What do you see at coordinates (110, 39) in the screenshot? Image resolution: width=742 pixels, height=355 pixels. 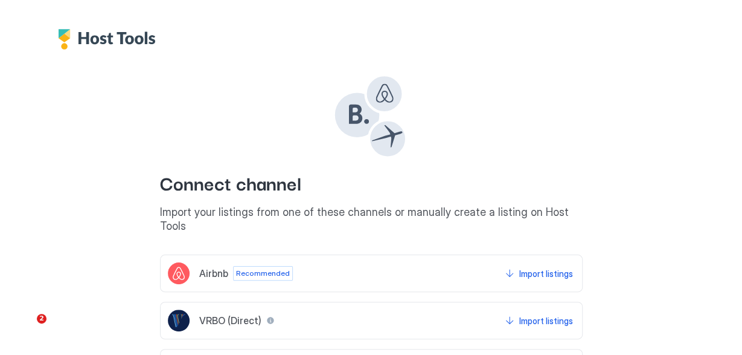 I see `div: Host Tools Logo` at bounding box center [110, 39].